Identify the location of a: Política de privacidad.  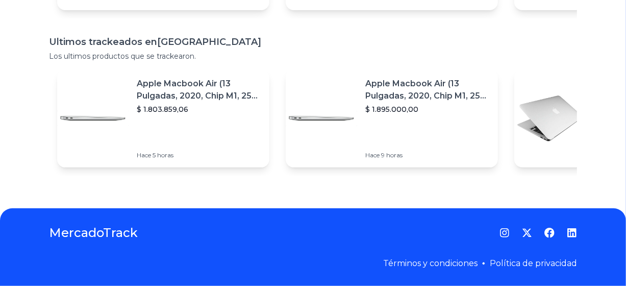
(533, 263).